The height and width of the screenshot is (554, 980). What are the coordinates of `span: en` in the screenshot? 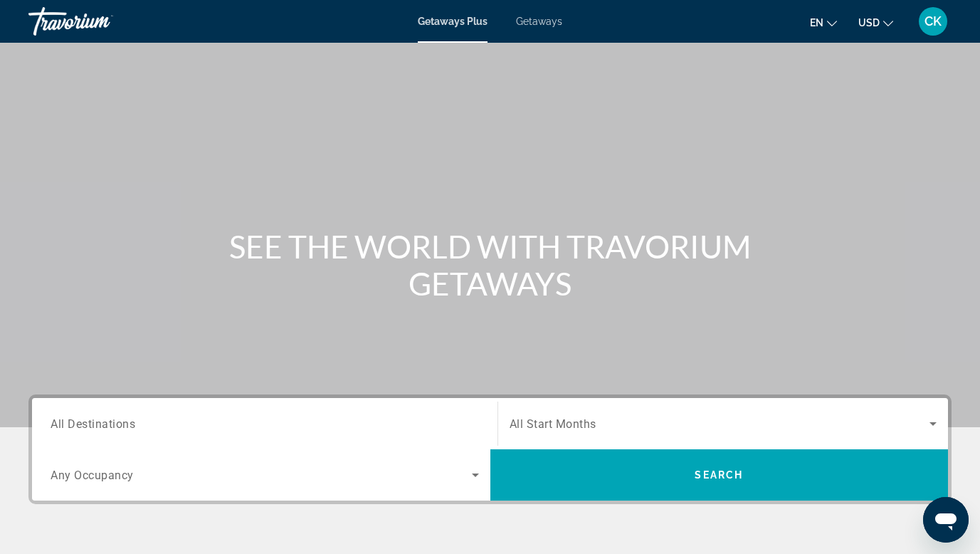 It's located at (817, 22).